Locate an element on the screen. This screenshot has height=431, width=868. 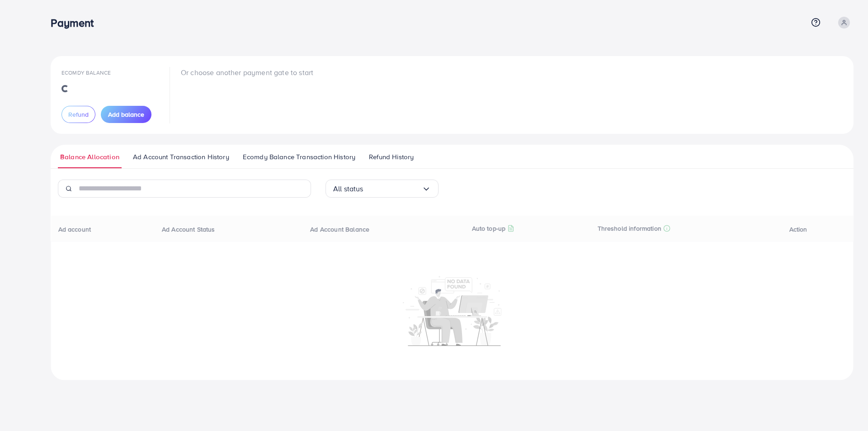
button: Refund is located at coordinates (78, 115).